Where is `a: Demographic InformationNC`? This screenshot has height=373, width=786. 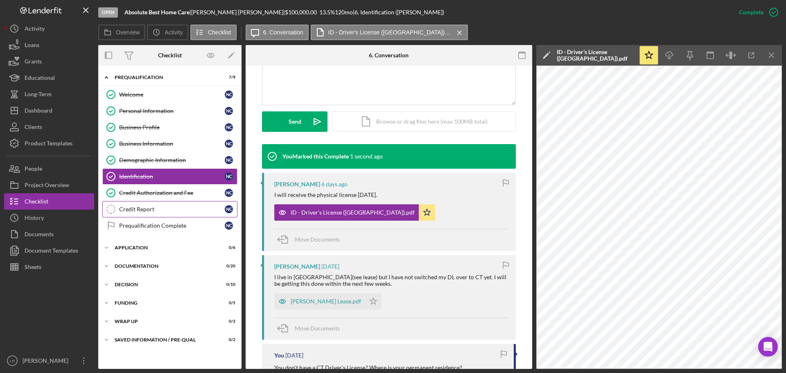 a: Demographic InformationNC is located at coordinates (170, 160).